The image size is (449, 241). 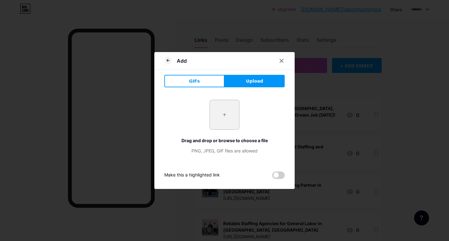 What do you see at coordinates (224, 150) in the screenshot?
I see `div: PNG, JPEG, GIF files are allowed` at bounding box center [224, 150].